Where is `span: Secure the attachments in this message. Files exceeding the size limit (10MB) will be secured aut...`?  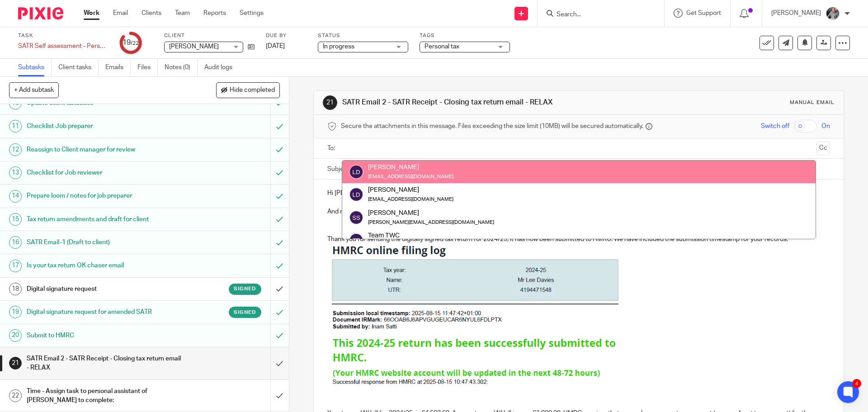
span: Secure the attachments in this message. Files exceeding the size limit (10MB) will be secured aut... is located at coordinates (492, 127).